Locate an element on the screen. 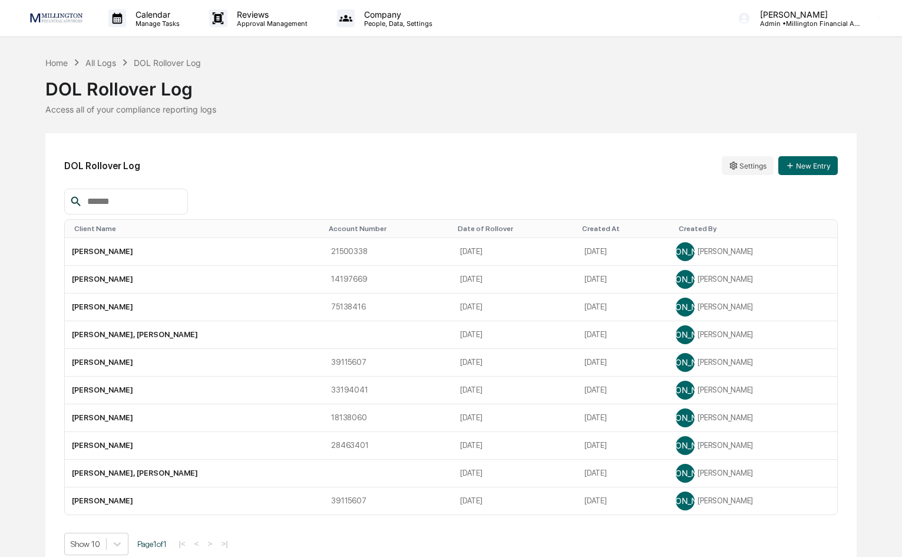 This screenshot has width=902, height=557. td: 21500338 is located at coordinates (388, 252).